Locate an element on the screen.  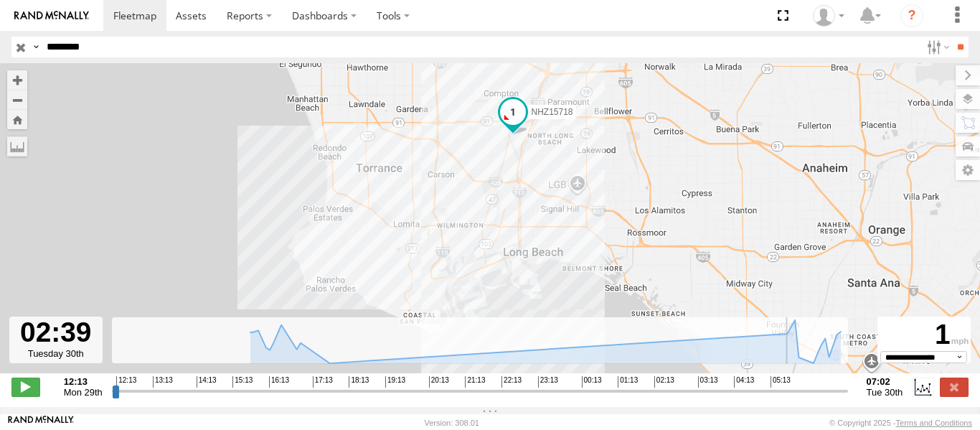
span: 18:13 is located at coordinates (359, 382).